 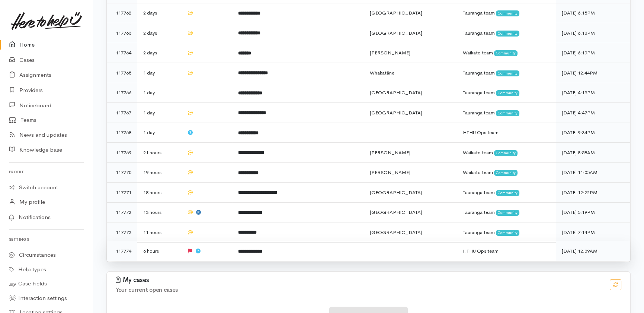 I want to click on td: 117774, so click(x=122, y=251).